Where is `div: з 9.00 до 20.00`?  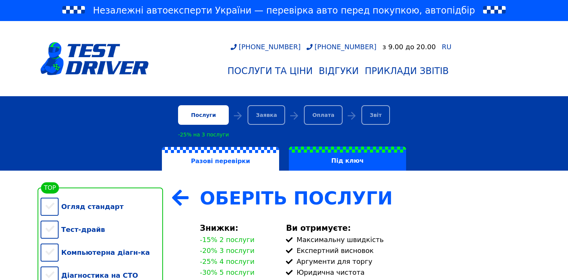
div: з 9.00 до 20.00 is located at coordinates (409, 47).